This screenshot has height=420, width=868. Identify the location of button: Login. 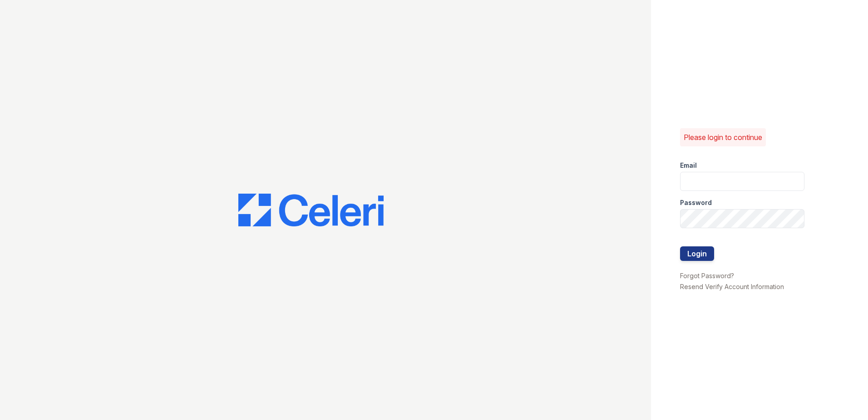
(697, 254).